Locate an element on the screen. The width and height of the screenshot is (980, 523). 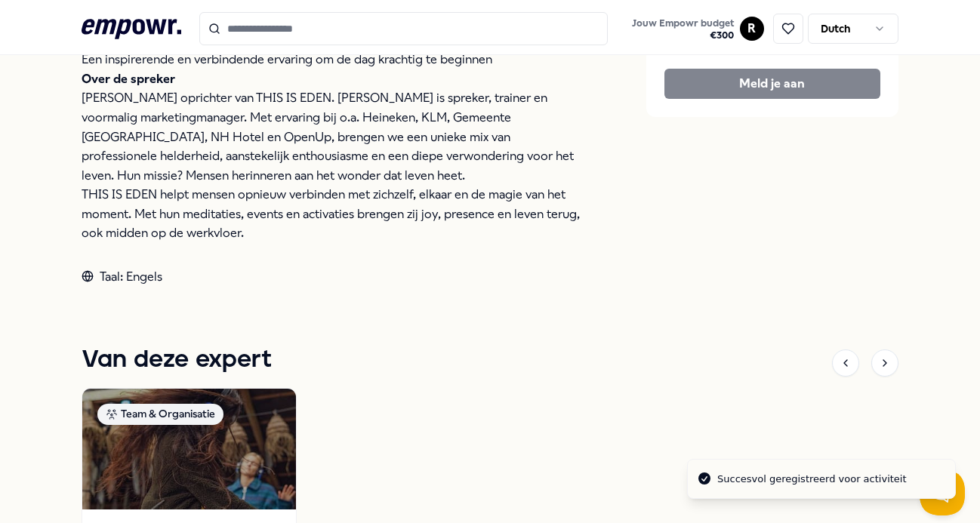
button: R is located at coordinates (752, 29).